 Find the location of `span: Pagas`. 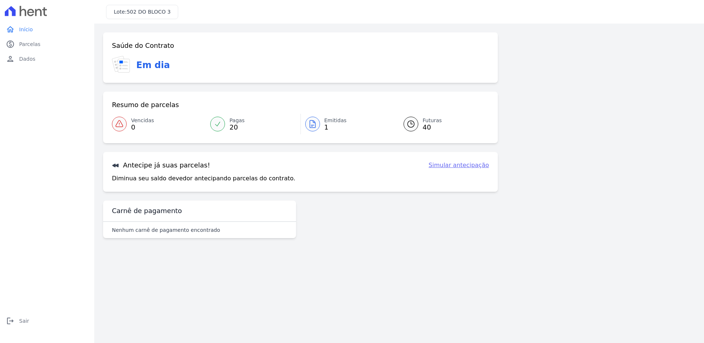

span: Pagas is located at coordinates (237, 120).